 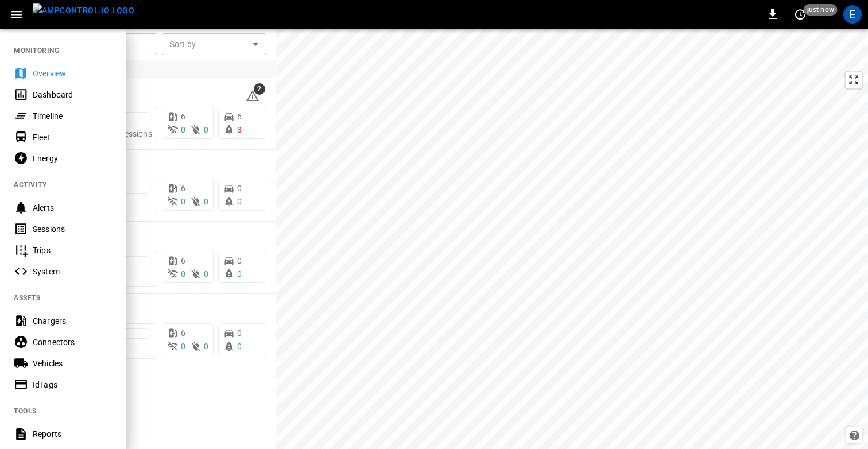 I want to click on div: Dashboard, so click(x=72, y=94).